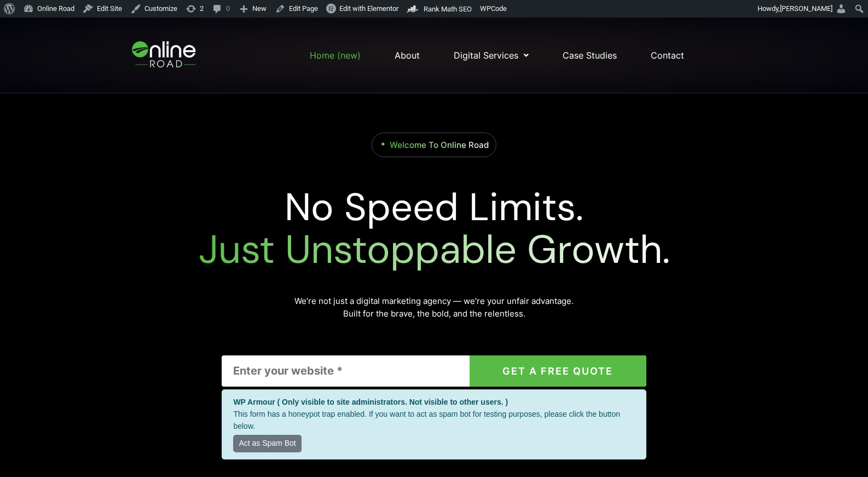  What do you see at coordinates (268, 444) in the screenshot?
I see `span: Act as Spam Bot` at bounding box center [268, 444].